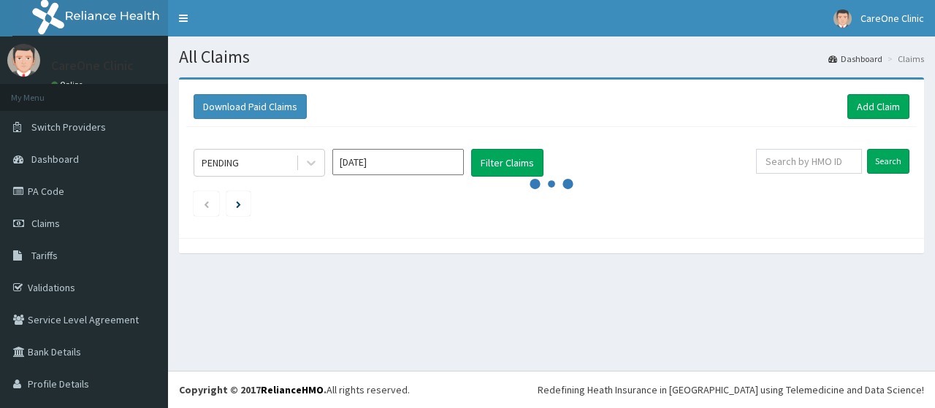  Describe the element at coordinates (904, 58) in the screenshot. I see `li: Claims` at that location.